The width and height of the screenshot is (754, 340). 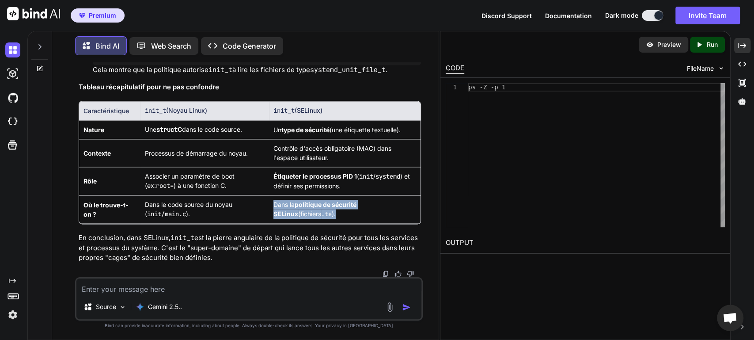 What do you see at coordinates (305, 129) in the screenshot?
I see `strong: type de sécurité` at bounding box center [305, 129].